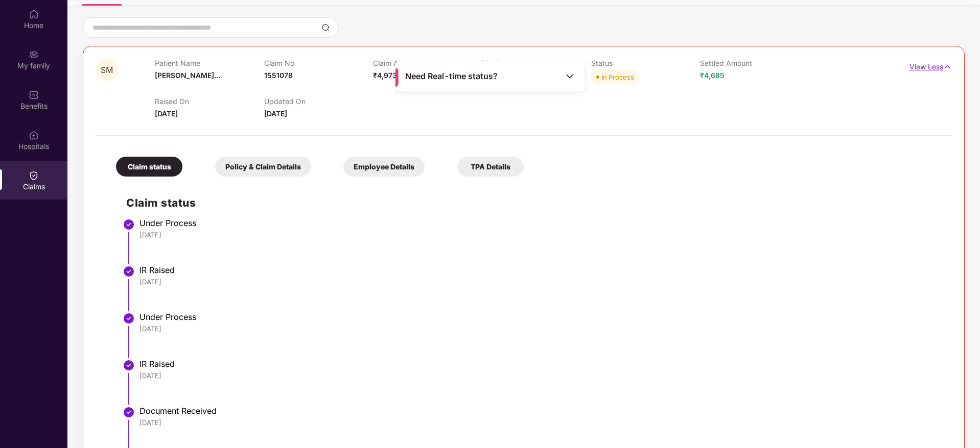 Image resolution: width=980 pixels, height=448 pixels. What do you see at coordinates (34, 15) in the screenshot?
I see `img: svg+xml;base64,PHN2ZyBpZD0iSG9tZSIgeG1sbnM9Imh0dHA6Ly93d3cudzMub3JnLzIwMDAvc3ZnIiB3aWR0aD0iMjAiIG...` at bounding box center [34, 15].